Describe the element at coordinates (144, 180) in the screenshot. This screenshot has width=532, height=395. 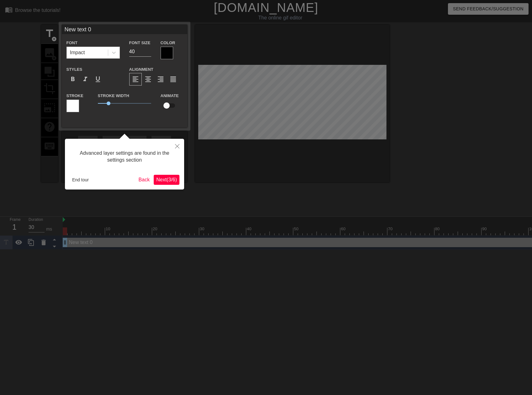
I see `button: Back` at that location.